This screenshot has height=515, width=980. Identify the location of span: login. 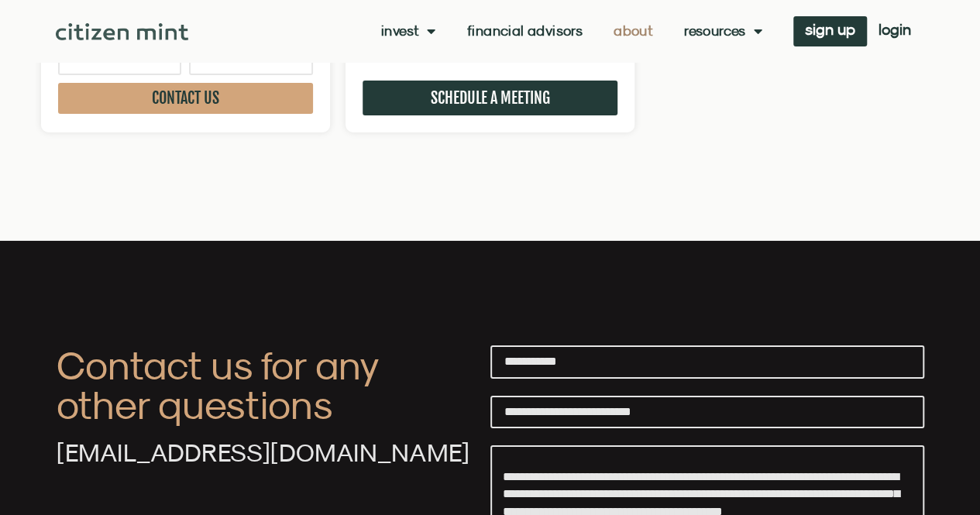
(894, 30).